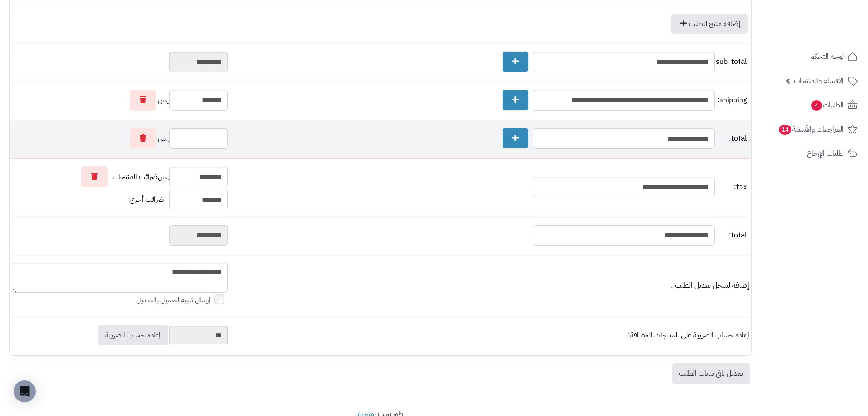 The image size is (868, 416). What do you see at coordinates (709, 24) in the screenshot?
I see `a: إضافة منتج للطلب` at bounding box center [709, 24].